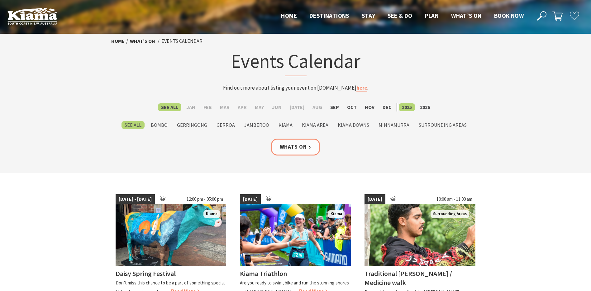  Describe the element at coordinates (295, 235) in the screenshot. I see `img: kiamatriathlon` at that location.